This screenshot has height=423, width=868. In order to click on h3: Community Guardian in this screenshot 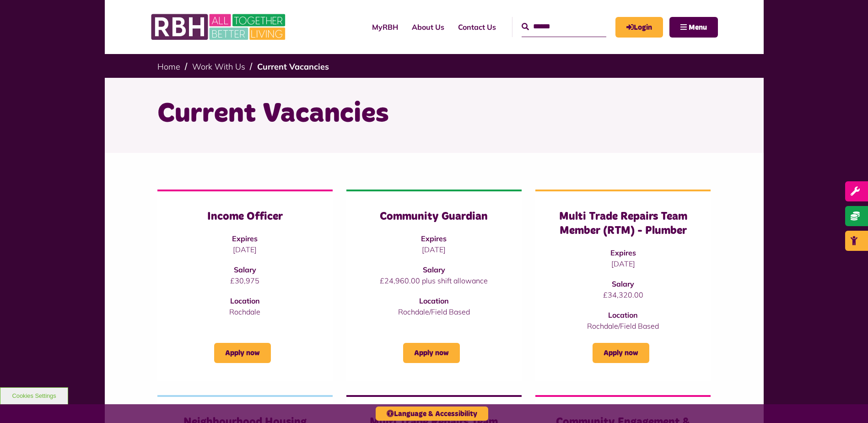, I will do `click(434, 216)`.